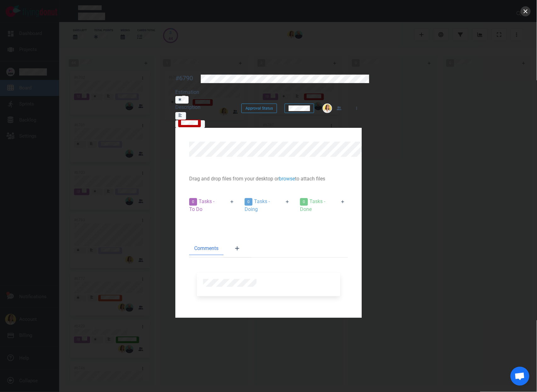  Describe the element at coordinates (197, 108) in the screenshot. I see `div: Description` at that location.